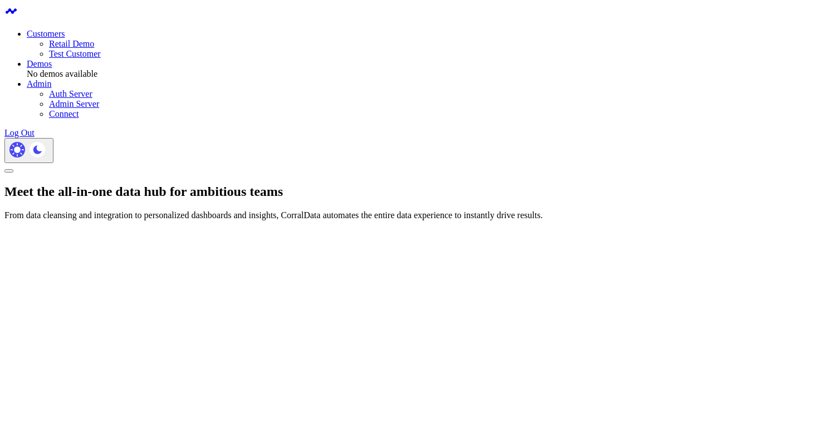  I want to click on a: Admin, so click(39, 84).